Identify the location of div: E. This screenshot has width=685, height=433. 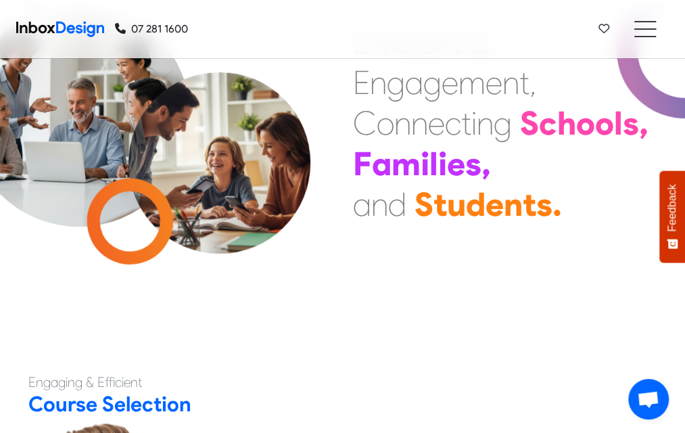
(361, 83).